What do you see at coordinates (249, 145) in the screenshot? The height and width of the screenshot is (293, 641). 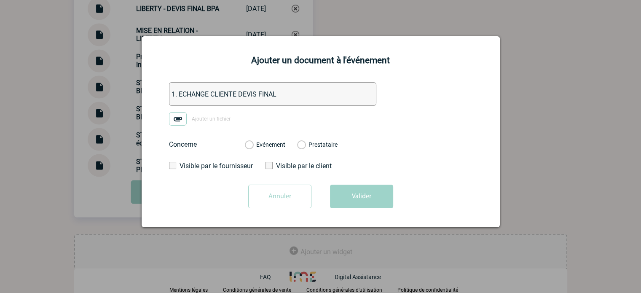 I see `label: Evénement` at bounding box center [249, 145].